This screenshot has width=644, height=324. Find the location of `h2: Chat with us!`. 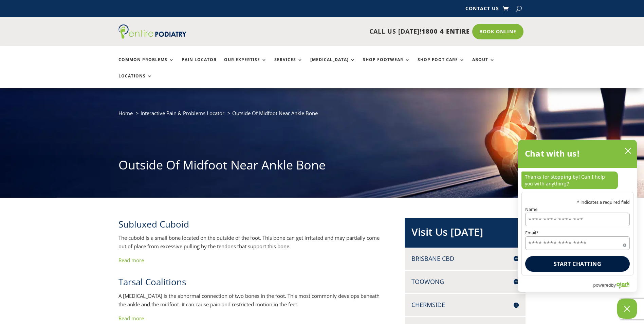

h2: Chat with us! is located at coordinates (552, 154).